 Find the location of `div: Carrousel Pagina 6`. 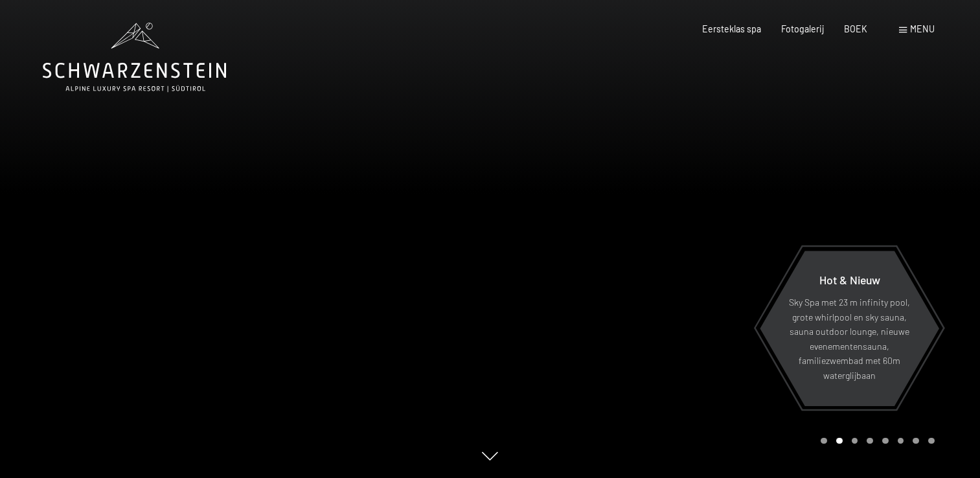

div: Carrousel Pagina 6 is located at coordinates (901, 441).